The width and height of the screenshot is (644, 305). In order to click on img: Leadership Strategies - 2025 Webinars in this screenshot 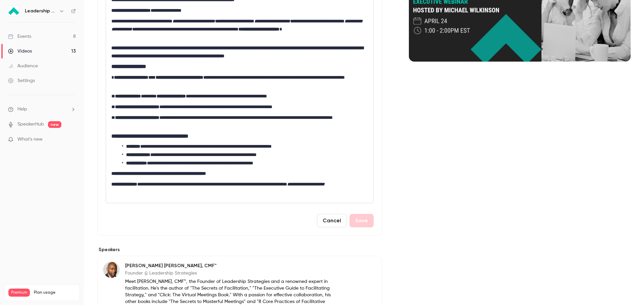, I will do `click(14, 11)`.